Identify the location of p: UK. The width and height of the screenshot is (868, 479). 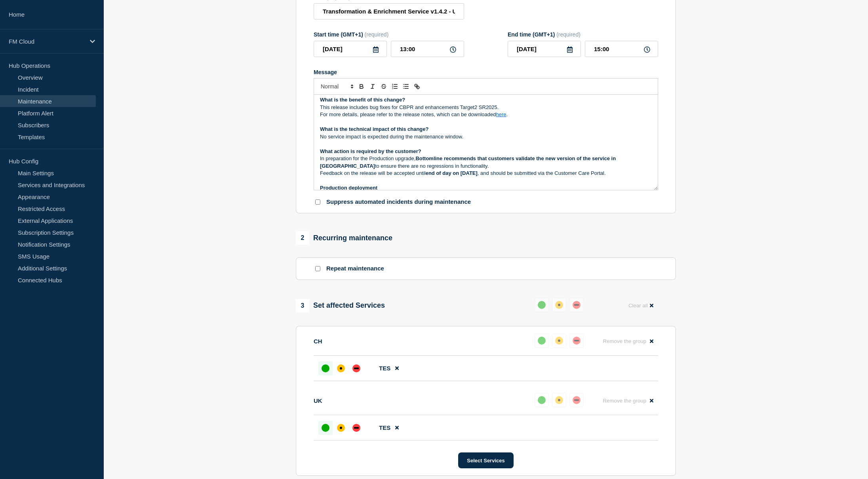
(318, 400).